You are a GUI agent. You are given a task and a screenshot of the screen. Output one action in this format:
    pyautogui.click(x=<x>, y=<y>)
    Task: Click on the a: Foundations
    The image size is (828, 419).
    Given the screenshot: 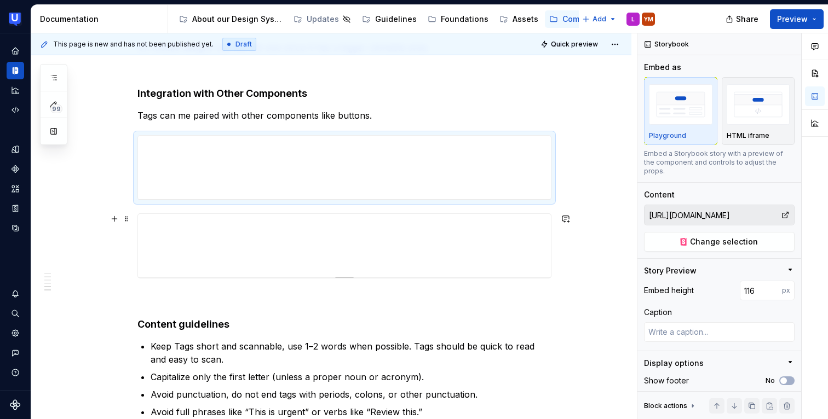 What is the action you would take?
    pyautogui.click(x=458, y=19)
    